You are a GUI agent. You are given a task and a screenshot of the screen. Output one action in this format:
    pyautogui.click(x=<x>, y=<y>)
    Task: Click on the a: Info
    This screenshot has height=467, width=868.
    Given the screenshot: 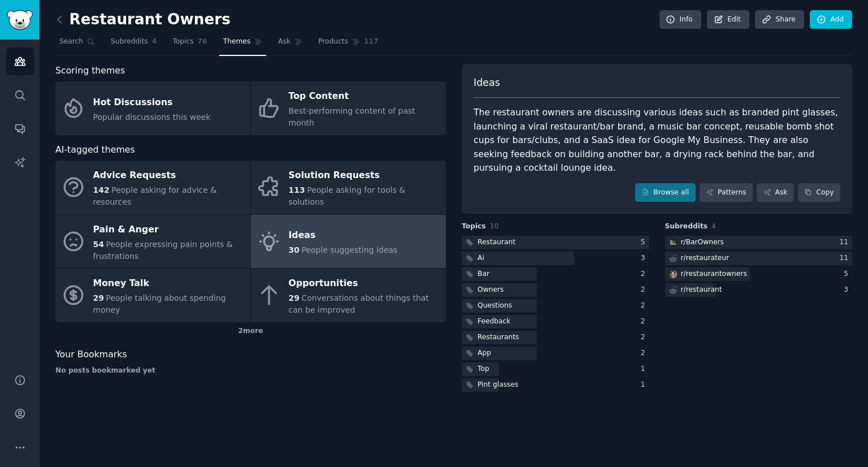 What is the action you would take?
    pyautogui.click(x=680, y=20)
    